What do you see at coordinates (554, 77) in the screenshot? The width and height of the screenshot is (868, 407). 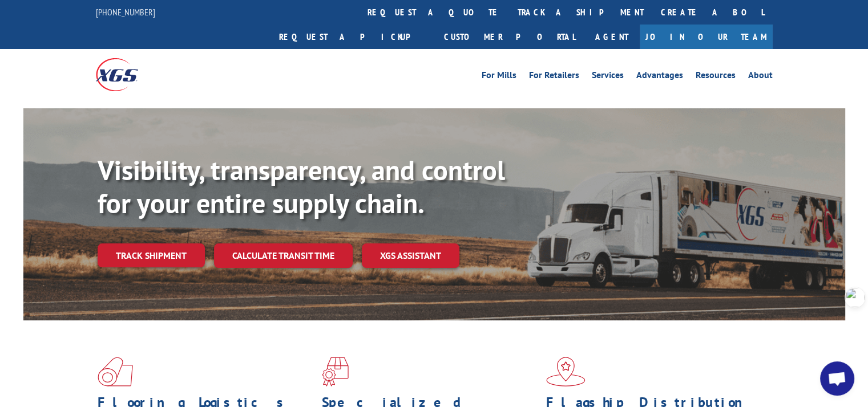 I see `a: For Retailers` at bounding box center [554, 77].